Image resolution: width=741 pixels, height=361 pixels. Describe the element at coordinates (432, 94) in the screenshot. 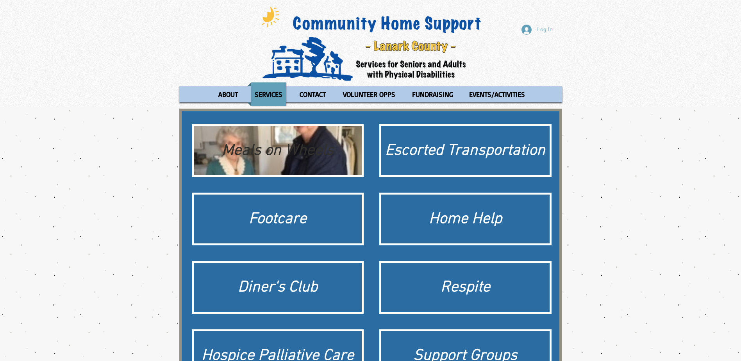

I see `p: FUNDRAISING` at that location.